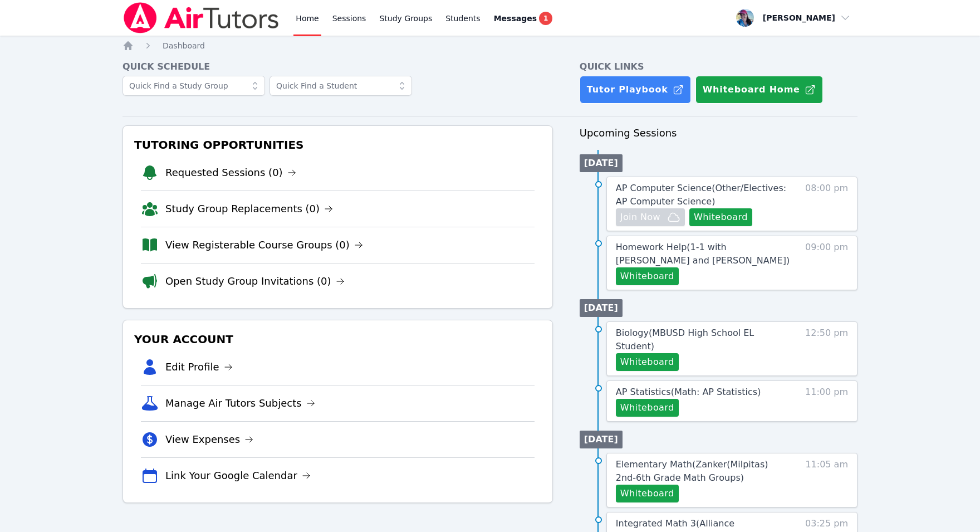 This screenshot has width=980, height=532. Describe the element at coordinates (255, 281) in the screenshot. I see `a: Open Study Group Invitations (0)` at that location.